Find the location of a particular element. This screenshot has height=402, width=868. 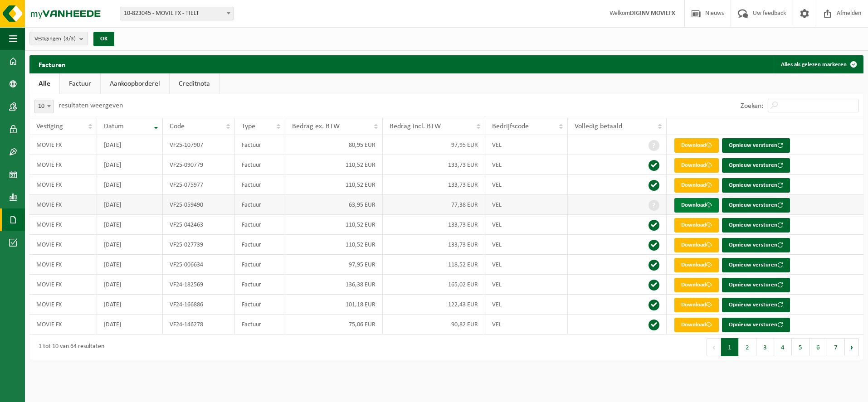

td: 165,02 EUR is located at coordinates (434, 285).